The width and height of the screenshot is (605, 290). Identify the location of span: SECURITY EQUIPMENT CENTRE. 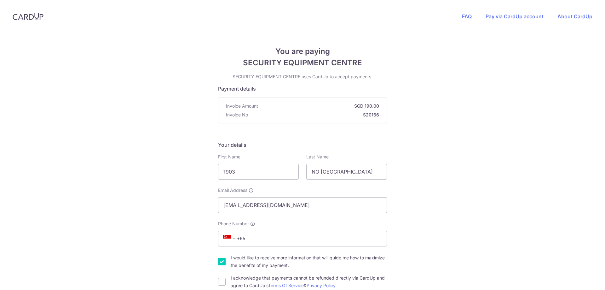
(303, 63).